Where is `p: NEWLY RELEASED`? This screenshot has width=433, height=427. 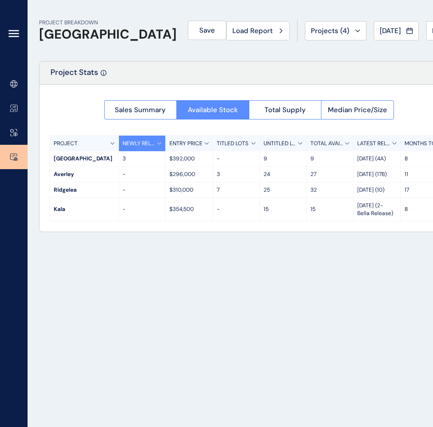
p: NEWLY RELEASED is located at coordinates (140, 143).